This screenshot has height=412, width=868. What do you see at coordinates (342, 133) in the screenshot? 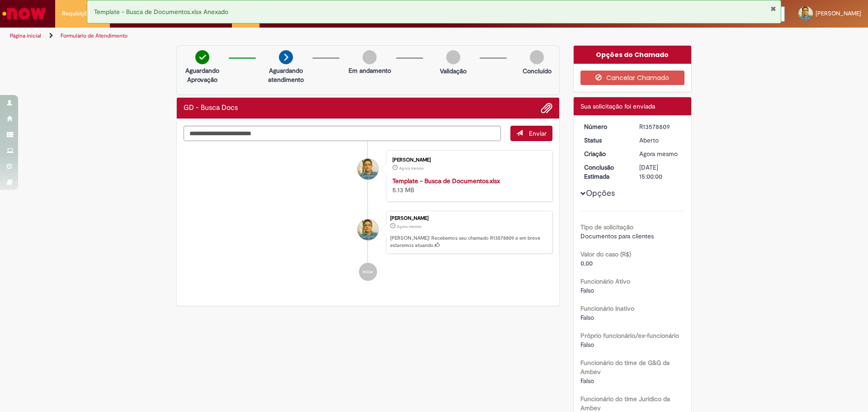
I see `textarea: Digite sua mensagem aqui...` at bounding box center [342, 133].